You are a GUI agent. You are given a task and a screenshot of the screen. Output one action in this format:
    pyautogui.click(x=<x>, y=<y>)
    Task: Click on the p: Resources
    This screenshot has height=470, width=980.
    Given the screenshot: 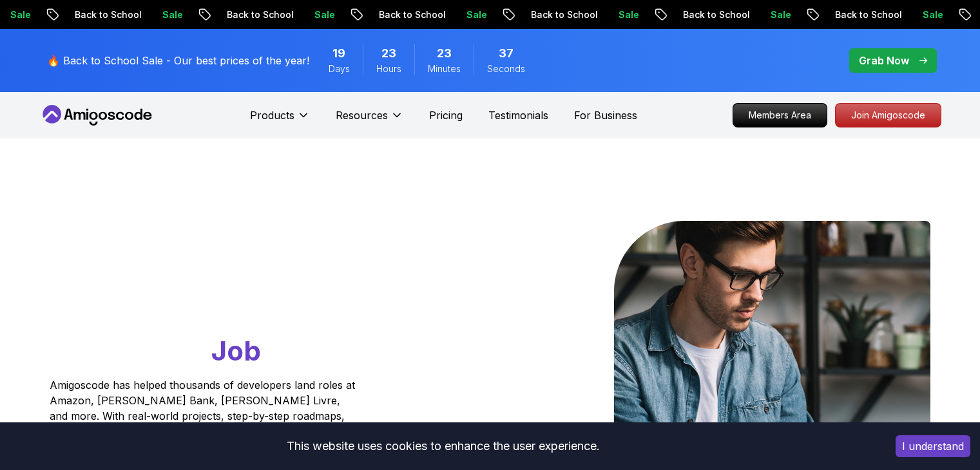 What is the action you would take?
    pyautogui.click(x=362, y=116)
    